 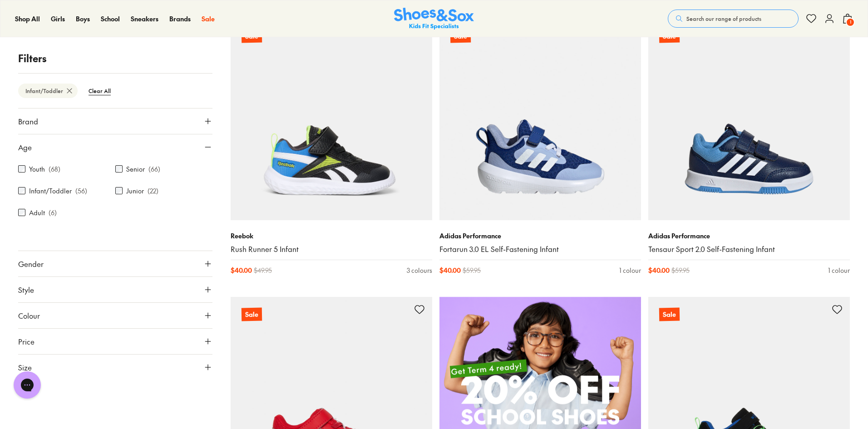 What do you see at coordinates (26, 289) in the screenshot?
I see `span: Style` at bounding box center [26, 289].